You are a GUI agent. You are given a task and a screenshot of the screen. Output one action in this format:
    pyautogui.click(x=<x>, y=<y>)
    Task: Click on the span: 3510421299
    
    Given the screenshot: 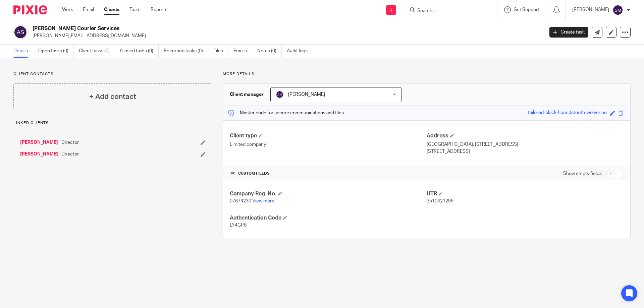 What is the action you would take?
    pyautogui.click(x=440, y=201)
    